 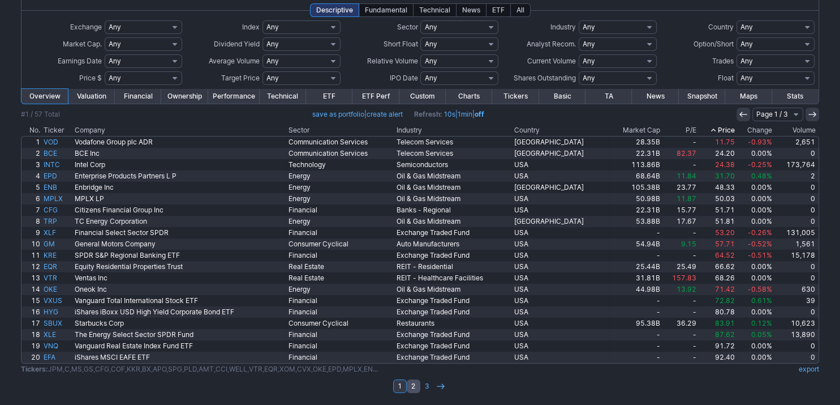 I want to click on a: 64.52, so click(x=718, y=255).